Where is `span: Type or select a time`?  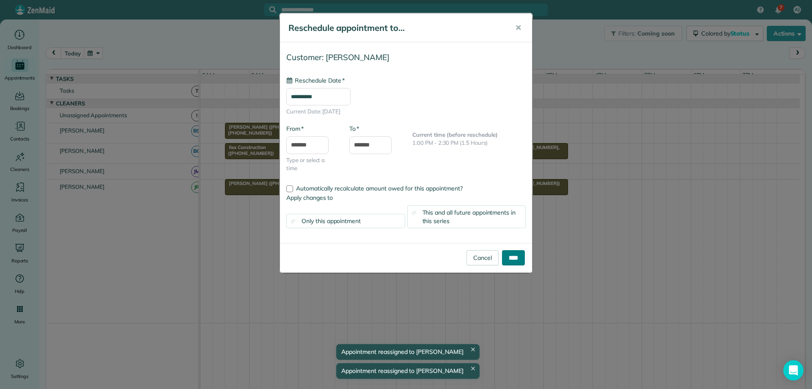 span: Type or select a time is located at coordinates (311, 164).